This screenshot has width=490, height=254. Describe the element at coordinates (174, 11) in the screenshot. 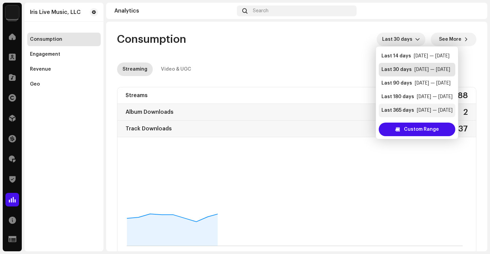

I see `div: Analytics` at that location.